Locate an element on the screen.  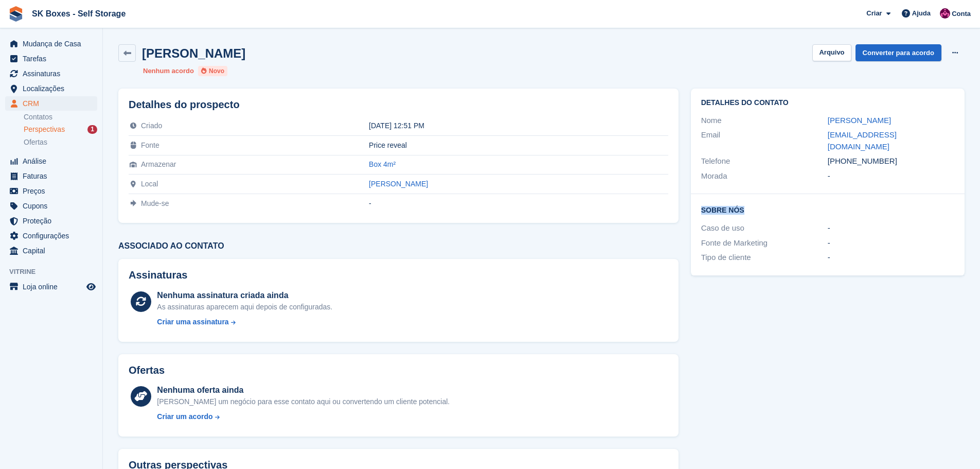
a: Criar uma assinatura is located at coordinates (244, 321).